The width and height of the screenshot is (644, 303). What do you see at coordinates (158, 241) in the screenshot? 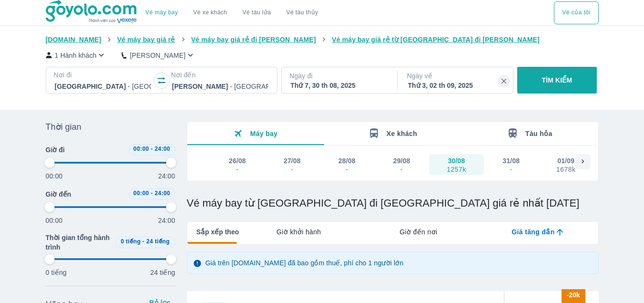
I see `span: 24 tiếng` at bounding box center [158, 241].